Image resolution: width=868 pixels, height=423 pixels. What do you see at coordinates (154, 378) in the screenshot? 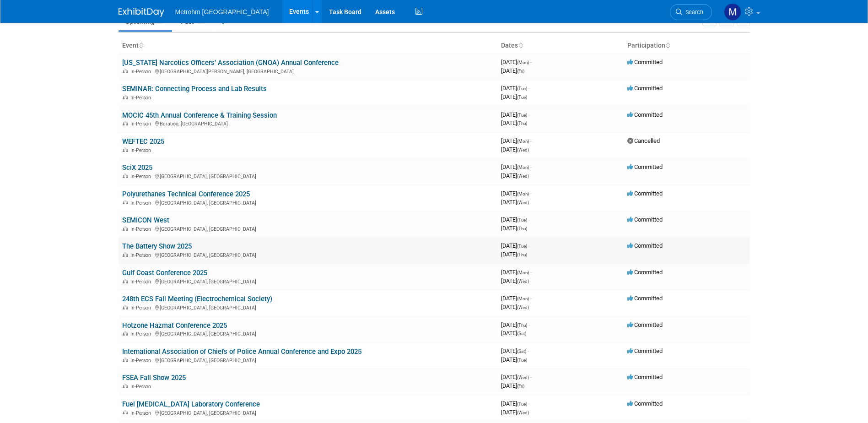
I see `a: FSEA Fall Show 2025` at bounding box center [154, 378].